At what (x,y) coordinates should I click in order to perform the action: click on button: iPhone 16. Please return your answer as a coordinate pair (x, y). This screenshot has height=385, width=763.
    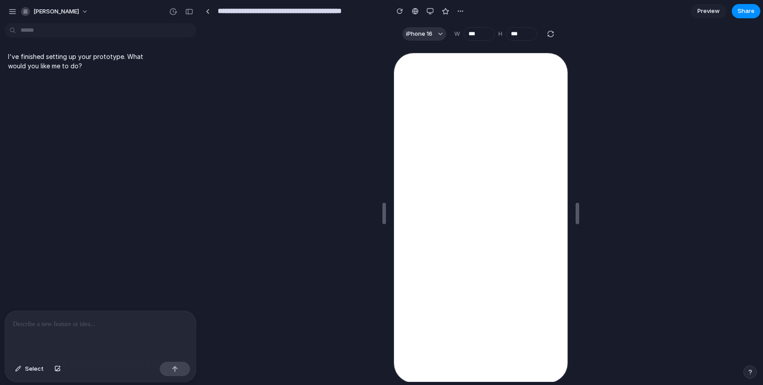
    Looking at the image, I should click on (424, 34).